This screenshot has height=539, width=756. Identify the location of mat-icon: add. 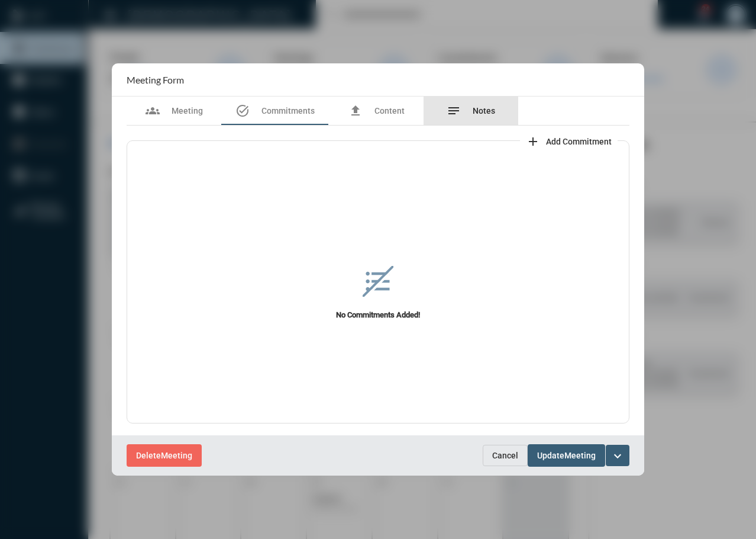
(533, 142).